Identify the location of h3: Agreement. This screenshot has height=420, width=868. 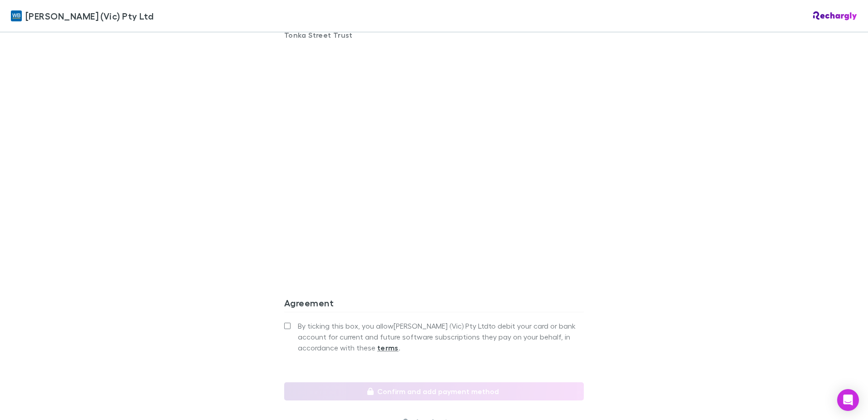
(434, 305).